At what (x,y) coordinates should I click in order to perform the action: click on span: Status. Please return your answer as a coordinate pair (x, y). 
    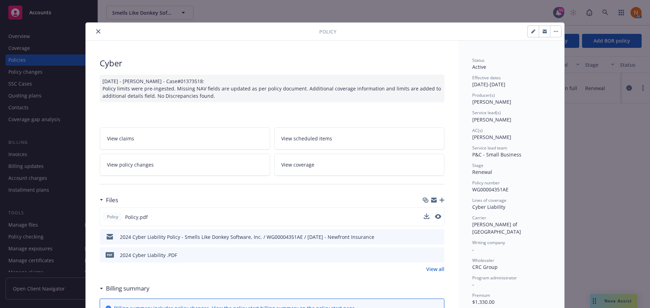
    Looking at the image, I should click on (478, 60).